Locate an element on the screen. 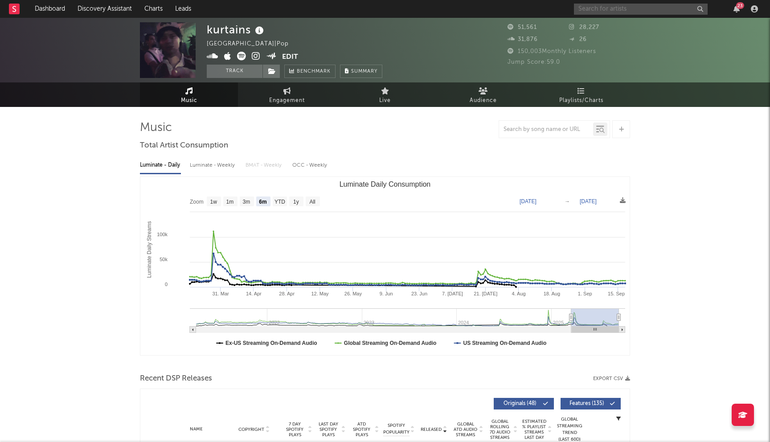  span: Released is located at coordinates (431, 429).